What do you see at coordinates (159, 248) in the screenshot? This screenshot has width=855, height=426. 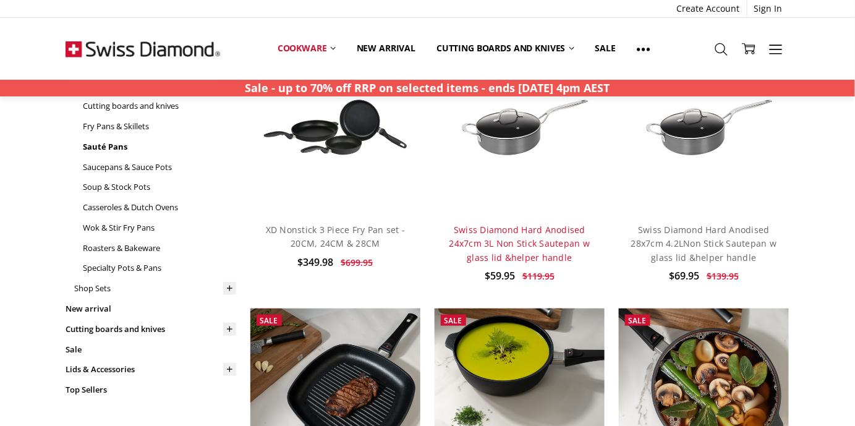 I see `a: Roasters & Bakeware` at bounding box center [159, 248].